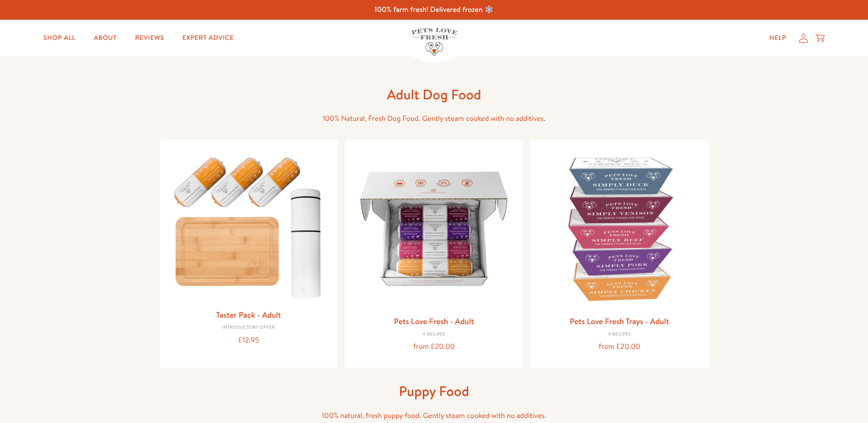  Describe the element at coordinates (208, 38) in the screenshot. I see `a: Expert Advice` at that location.